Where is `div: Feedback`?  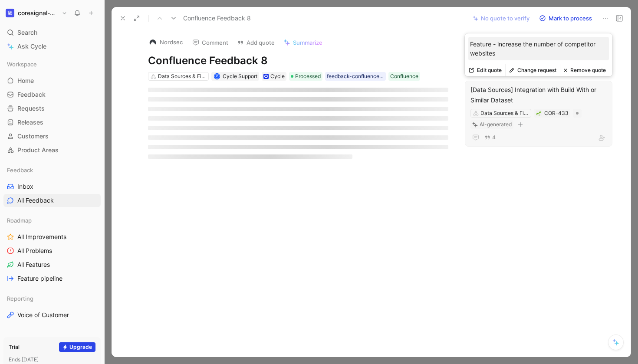
div: Feedback is located at coordinates (52, 170).